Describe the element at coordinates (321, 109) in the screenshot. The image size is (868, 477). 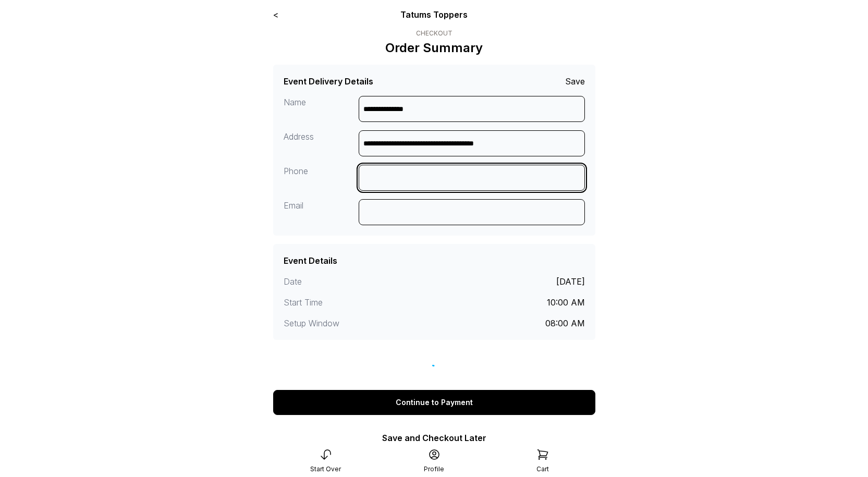
I see `div: Name` at that location.